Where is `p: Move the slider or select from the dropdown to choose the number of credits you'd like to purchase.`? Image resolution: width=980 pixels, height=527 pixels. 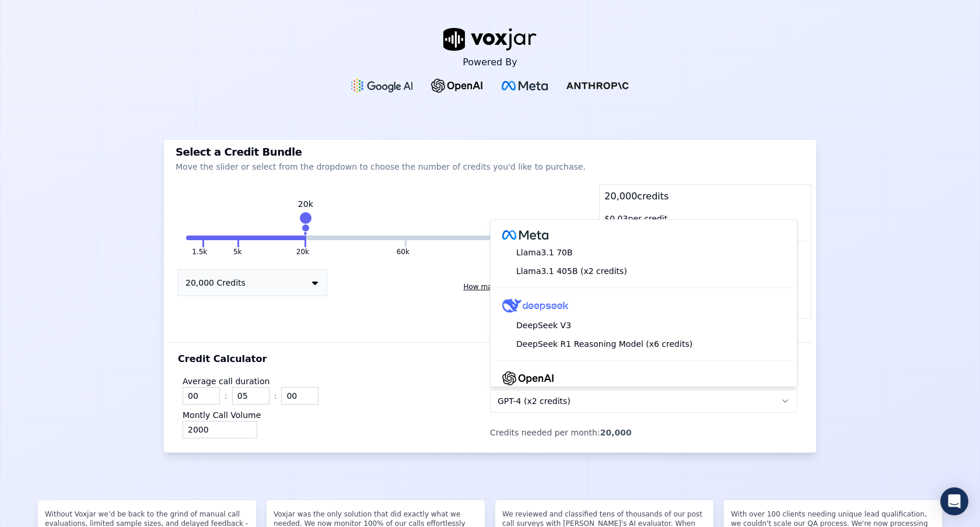
p: Move the slider or select from the dropdown to choose the number of credits you'd like to purchase. is located at coordinates (490, 167).